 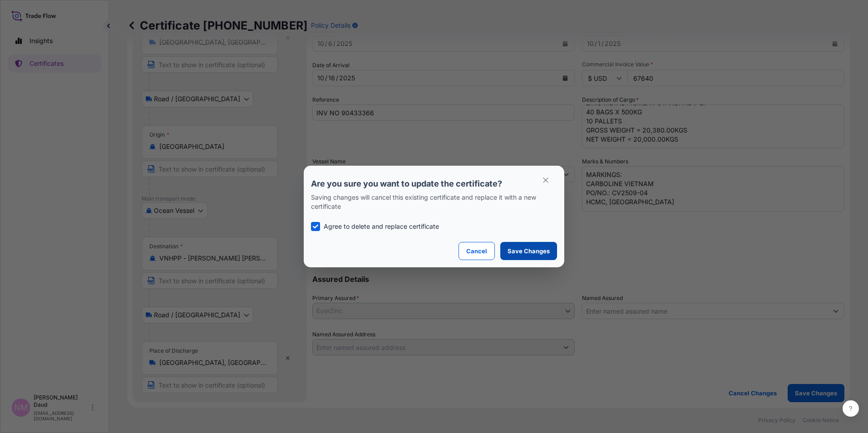 What do you see at coordinates (381, 226) in the screenshot?
I see `p: Agree to delete and replace certificate` at bounding box center [381, 226].